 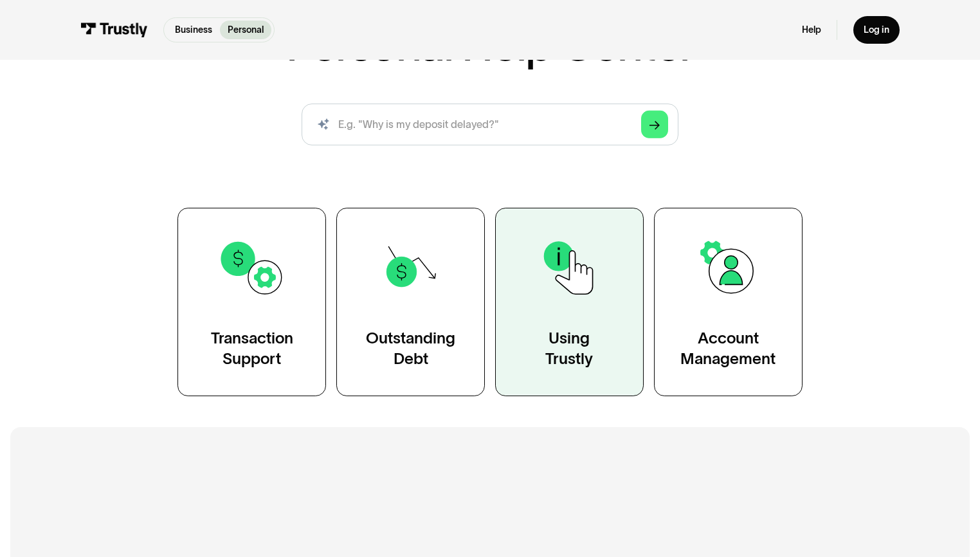 What do you see at coordinates (194, 30) in the screenshot?
I see `a: Business` at bounding box center [194, 30].